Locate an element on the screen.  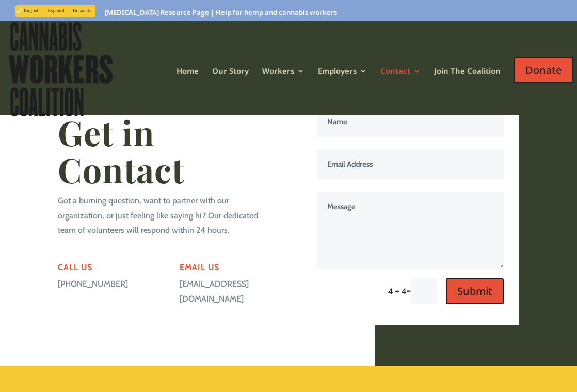
span: Call Us is located at coordinates (75, 267).